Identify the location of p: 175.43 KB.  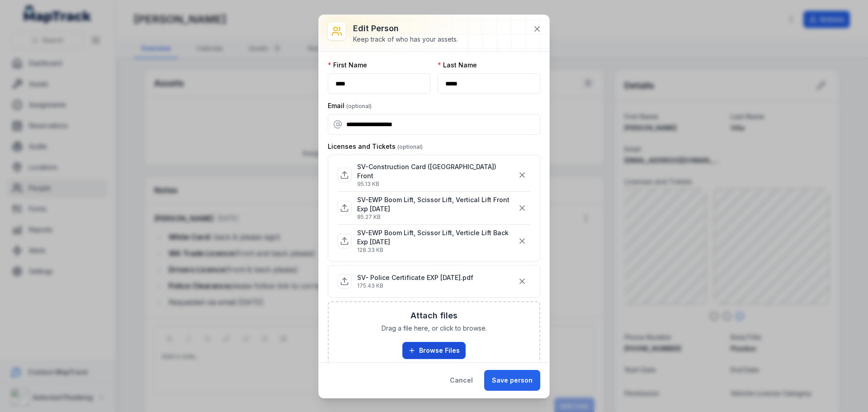
(415, 286).